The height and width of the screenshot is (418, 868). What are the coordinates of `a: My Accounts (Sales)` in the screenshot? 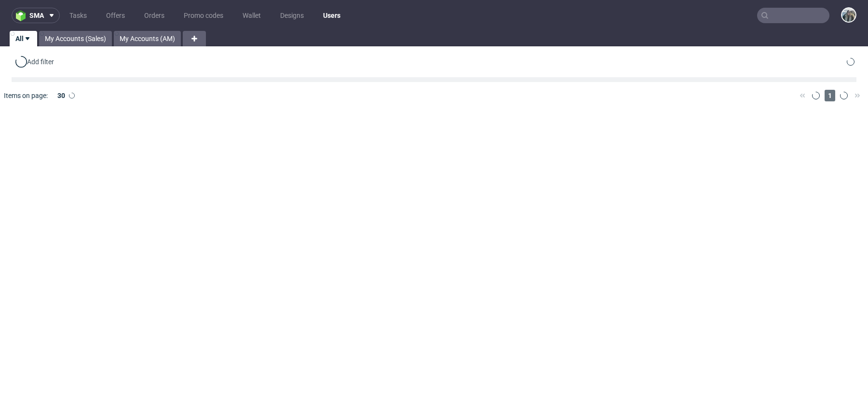 It's located at (75, 39).